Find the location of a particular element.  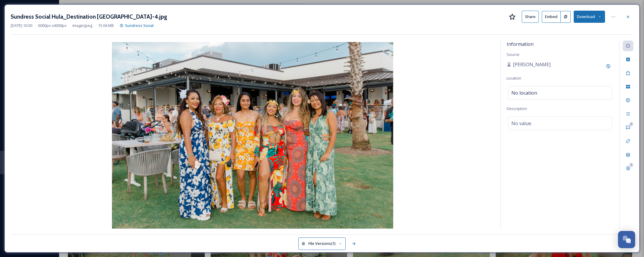

button: Embed is located at coordinates (551, 17).